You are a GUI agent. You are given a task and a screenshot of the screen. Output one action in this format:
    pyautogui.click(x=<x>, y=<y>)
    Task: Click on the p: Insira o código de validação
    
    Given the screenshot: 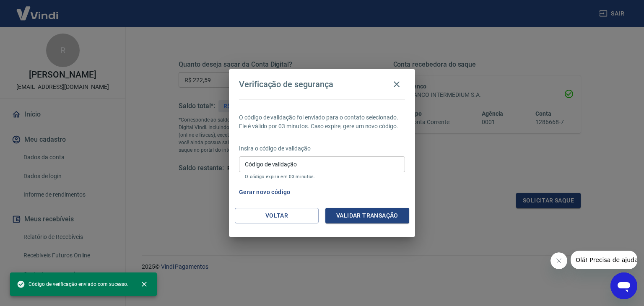 What is the action you would take?
    pyautogui.click(x=322, y=148)
    